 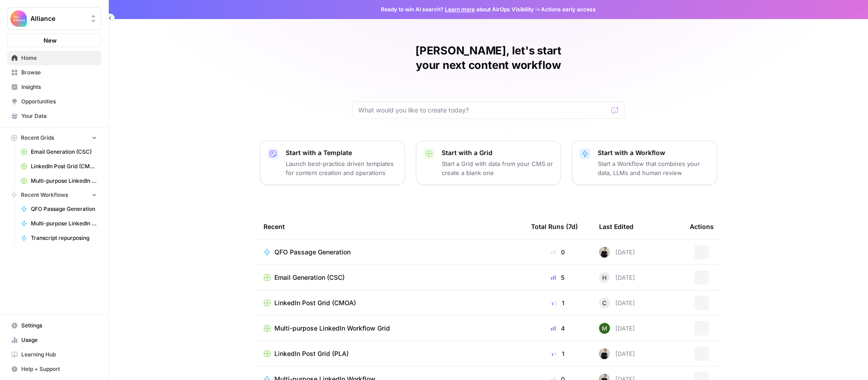 I want to click on a: Your Data, so click(x=54, y=116).